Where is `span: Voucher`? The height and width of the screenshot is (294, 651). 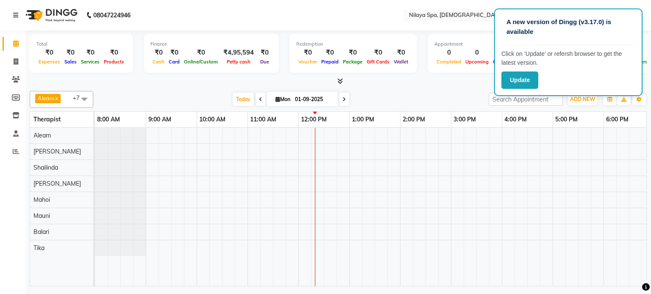
span: Voucher is located at coordinates (308, 62).